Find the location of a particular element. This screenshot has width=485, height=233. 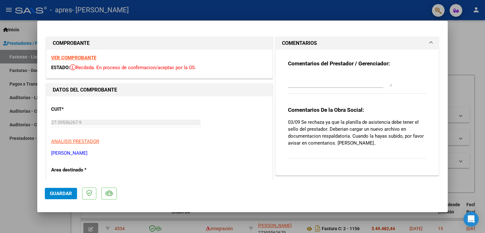

span: ANALISIS PRESTADOR is located at coordinates (75, 141).